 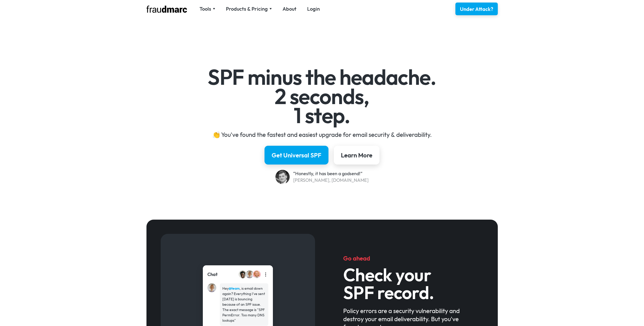 I want to click on a: Under Attack?, so click(x=476, y=9).